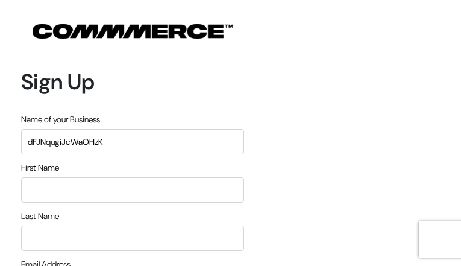 The image size is (461, 266). I want to click on label: Name of your Business, so click(60, 119).